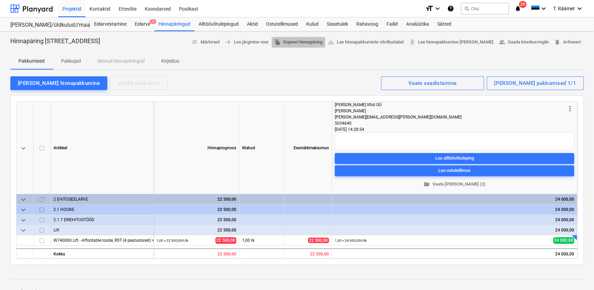  Describe the element at coordinates (195, 42) in the screenshot. I see `span: notes` at that location.